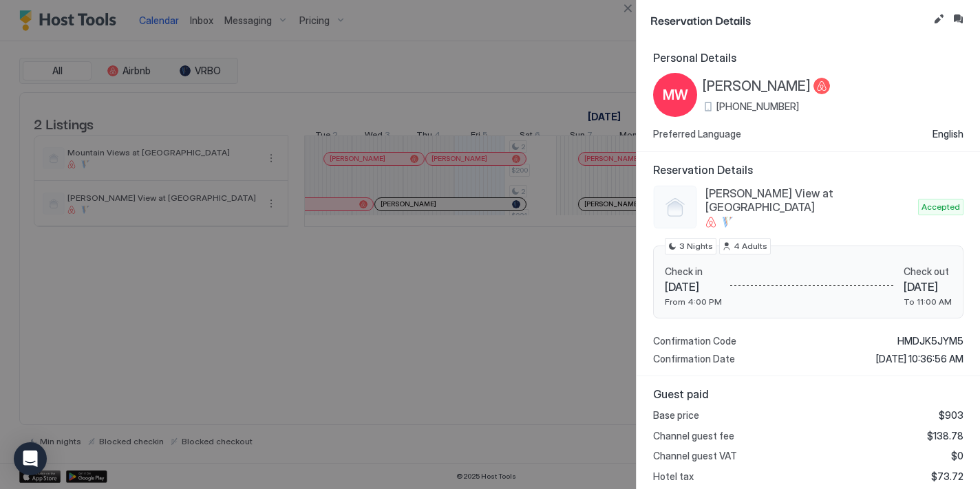  What do you see at coordinates (957, 456) in the screenshot?
I see `span: $0` at bounding box center [957, 456].